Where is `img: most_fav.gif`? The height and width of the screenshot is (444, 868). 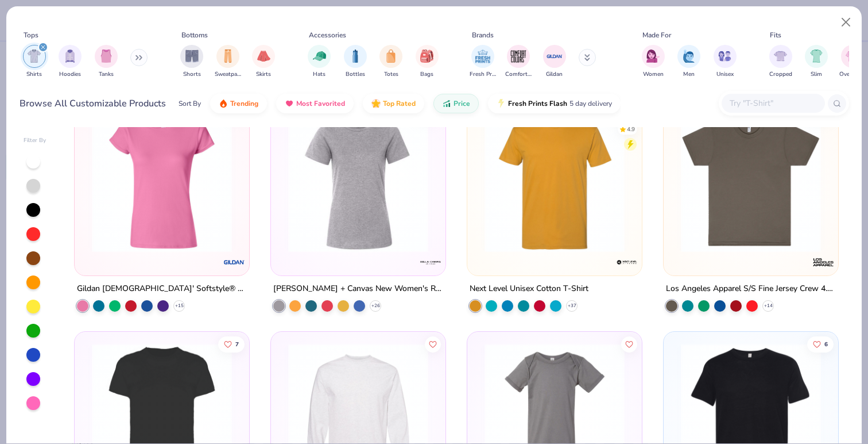 img: most_fav.gif is located at coordinates (290, 104).